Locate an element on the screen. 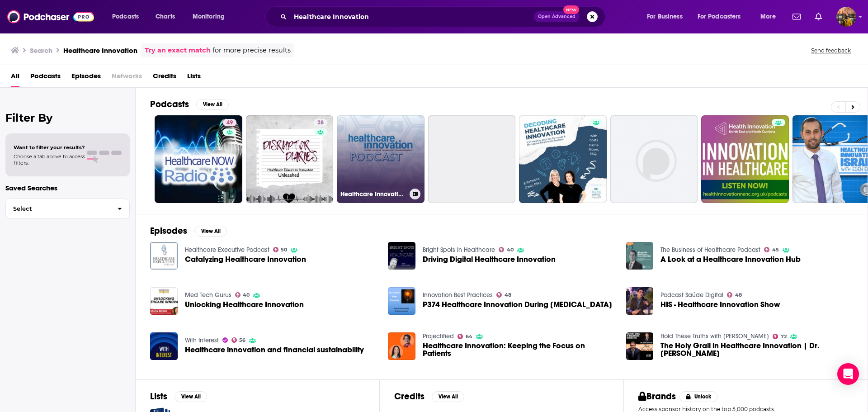 The image size is (868, 412). img: HIS - Healthcare Innovation Show is located at coordinates (640, 301).